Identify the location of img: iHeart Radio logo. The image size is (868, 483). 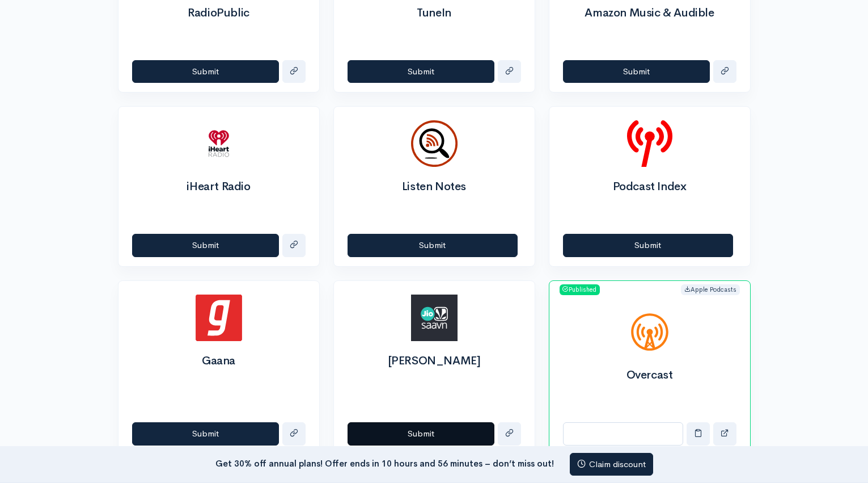
(219, 144).